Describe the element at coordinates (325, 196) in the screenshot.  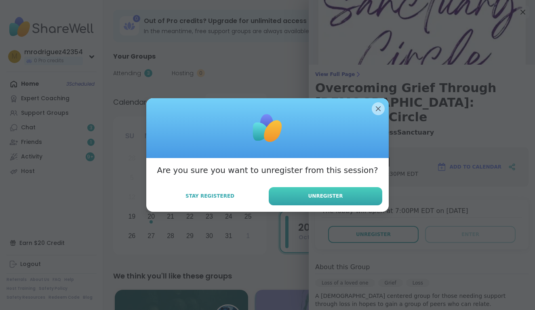
I see `span: Unregister` at that location.